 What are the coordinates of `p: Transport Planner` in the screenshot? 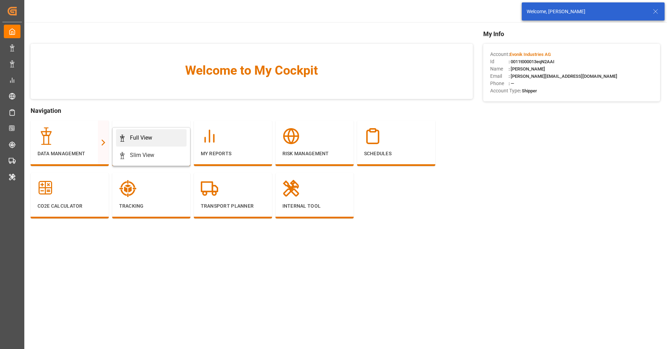 It's located at (233, 206).